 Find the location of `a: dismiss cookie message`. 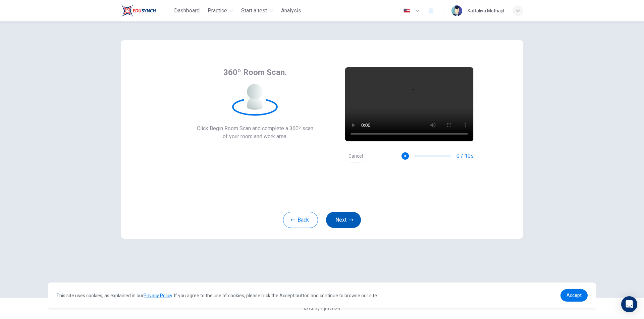

a: dismiss cookie message is located at coordinates (574, 295).